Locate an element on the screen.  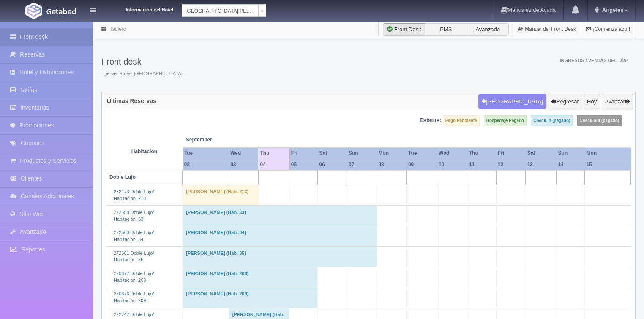
th: 03 is located at coordinates (243, 164).